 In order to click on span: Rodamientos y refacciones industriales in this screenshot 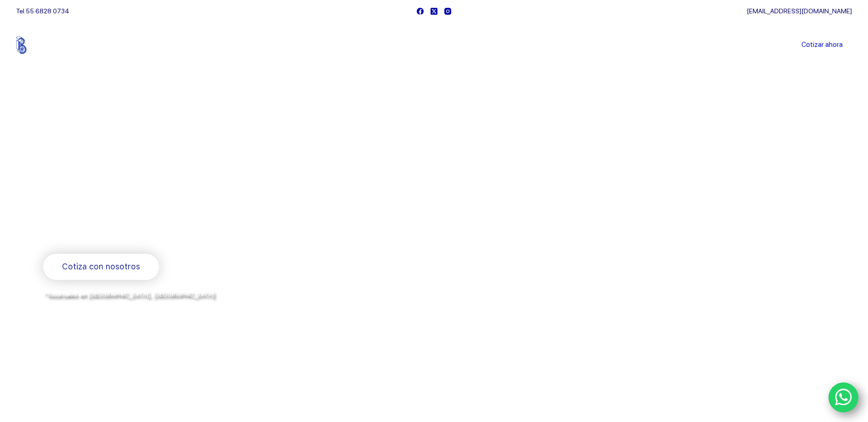, I will do `click(133, 236)`.